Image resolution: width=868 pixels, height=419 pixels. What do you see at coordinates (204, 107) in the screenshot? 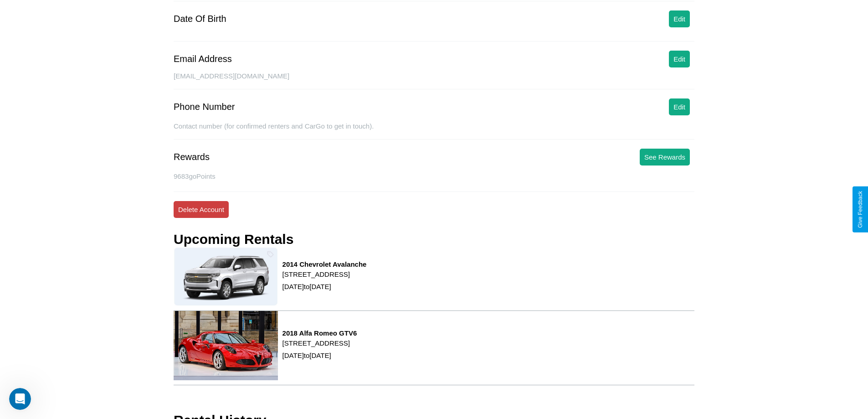
I see `div: Phone Number` at bounding box center [204, 107].